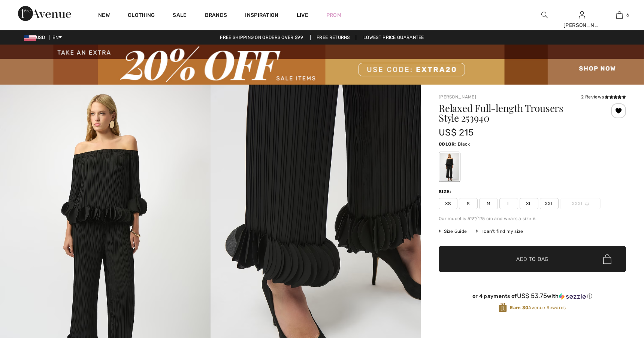  I want to click on div: 2 Reviews, so click(604, 97).